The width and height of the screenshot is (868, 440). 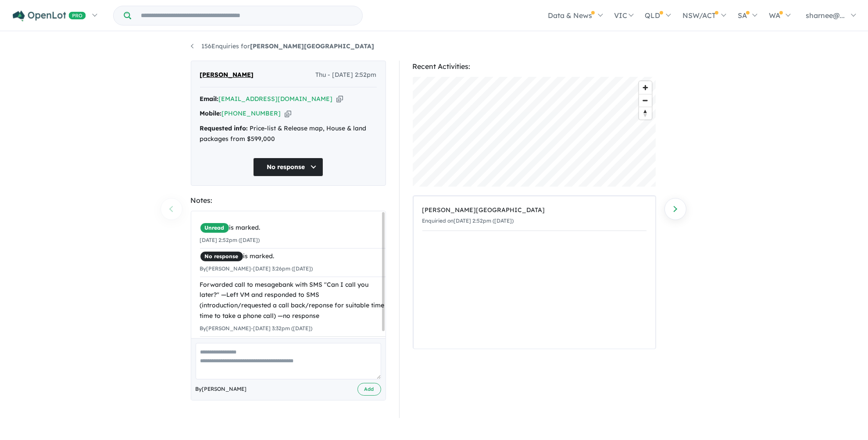 I want to click on strong: Requested info:, so click(x=224, y=128).